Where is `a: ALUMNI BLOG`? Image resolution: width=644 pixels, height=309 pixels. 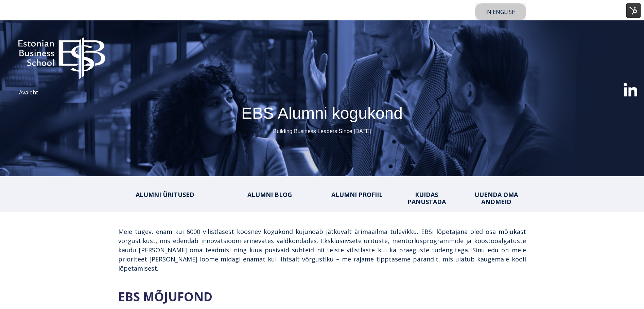 a: ALUMNI BLOG is located at coordinates (269, 195).